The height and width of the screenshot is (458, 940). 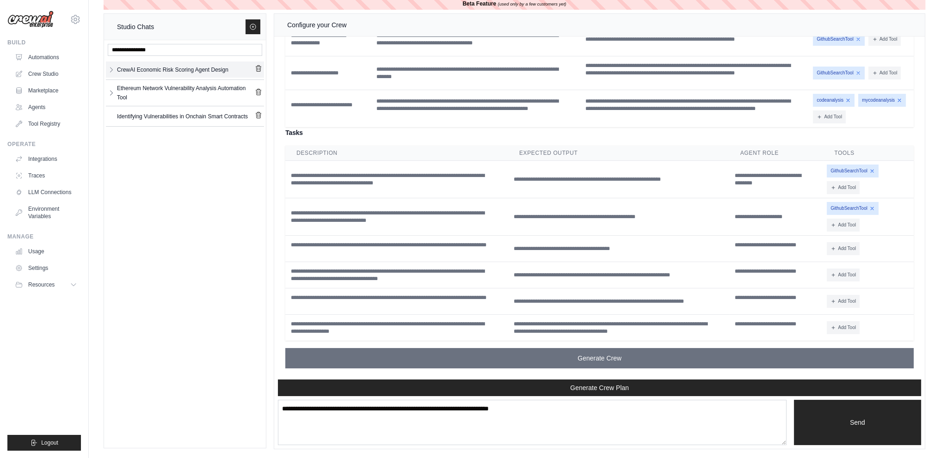 I want to click on span: Logout, so click(x=49, y=443).